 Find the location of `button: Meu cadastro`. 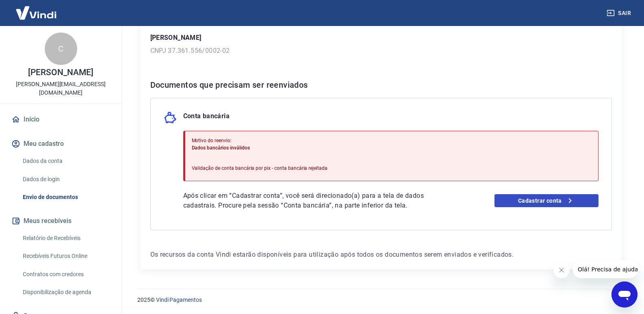

button: Meu cadastro is located at coordinates (60, 144).